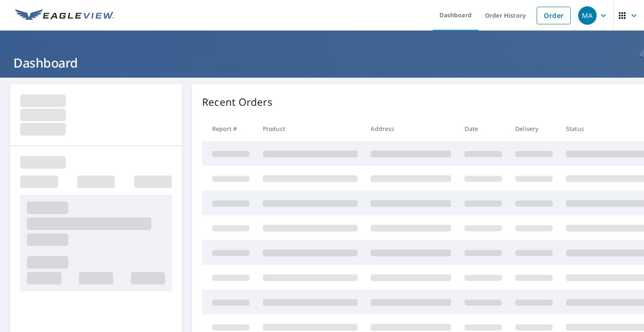 This screenshot has height=332, width=644. Describe the element at coordinates (238, 102) in the screenshot. I see `p: Recent Orders` at that location.